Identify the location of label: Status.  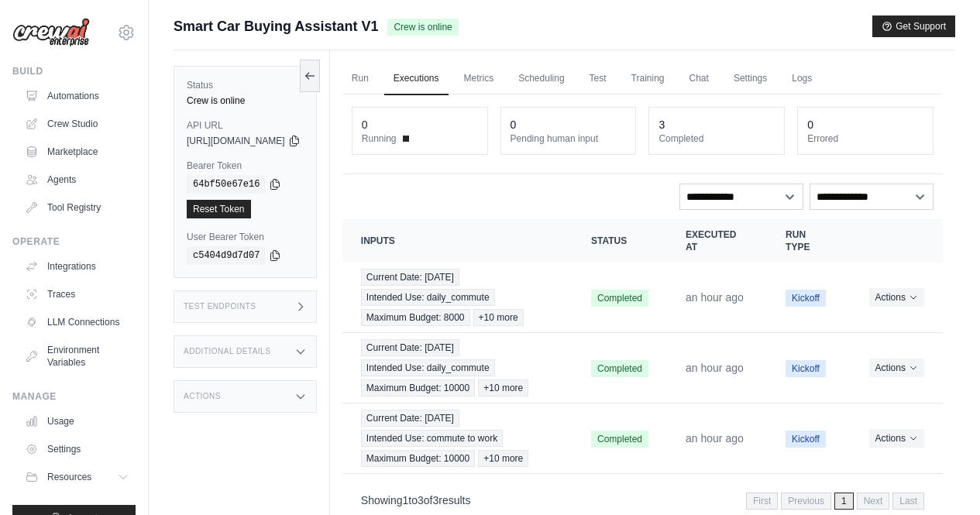
(244, 85).